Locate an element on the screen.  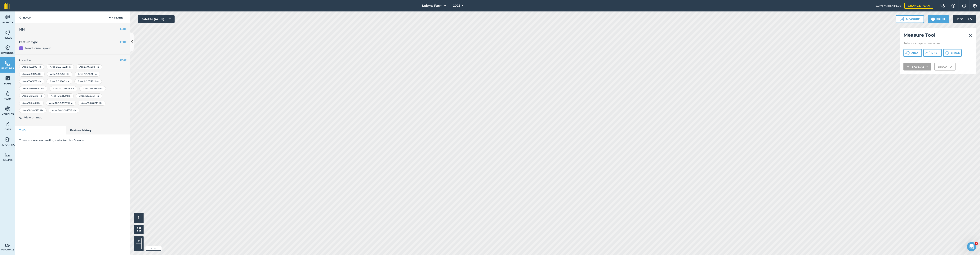
span: Lukyns Farm is located at coordinates (432, 6).